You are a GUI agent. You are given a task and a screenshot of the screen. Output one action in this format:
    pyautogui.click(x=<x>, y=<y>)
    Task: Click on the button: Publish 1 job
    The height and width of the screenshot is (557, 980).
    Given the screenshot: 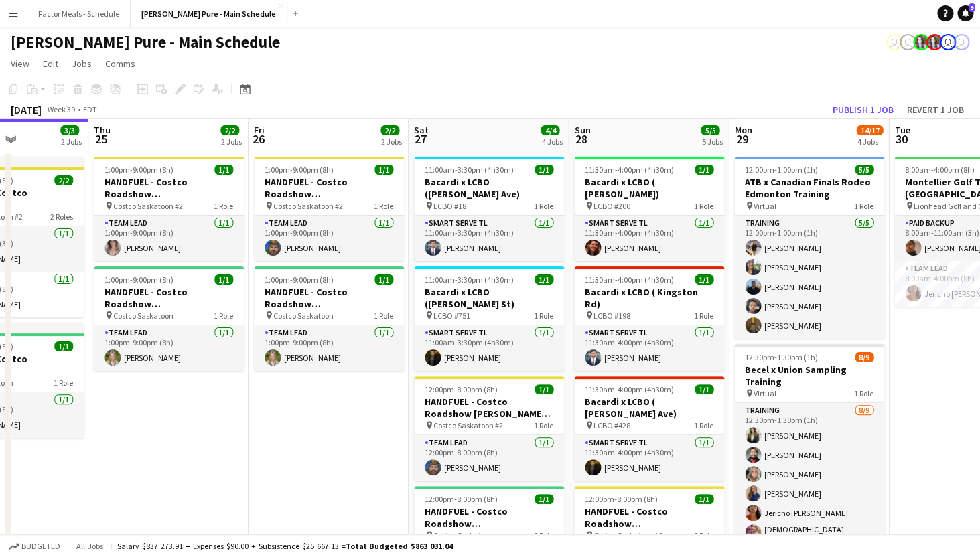 What is the action you would take?
    pyautogui.click(x=862, y=110)
    